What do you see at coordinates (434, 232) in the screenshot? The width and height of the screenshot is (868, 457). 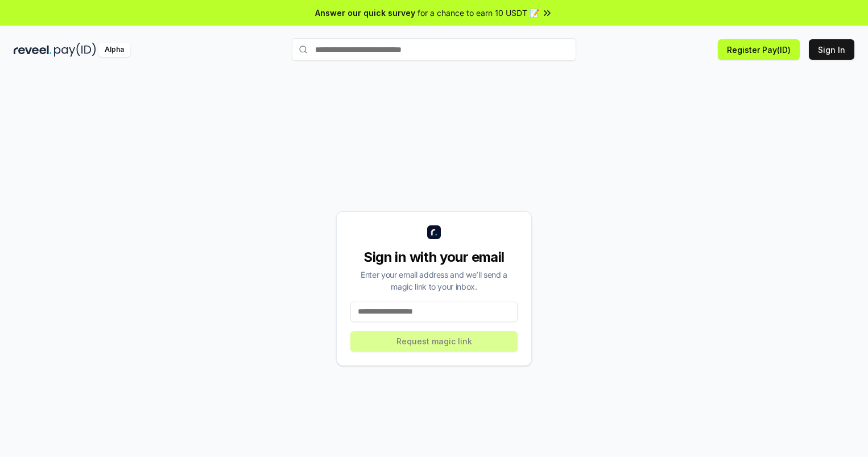 I see `img: logo_small` at bounding box center [434, 232].